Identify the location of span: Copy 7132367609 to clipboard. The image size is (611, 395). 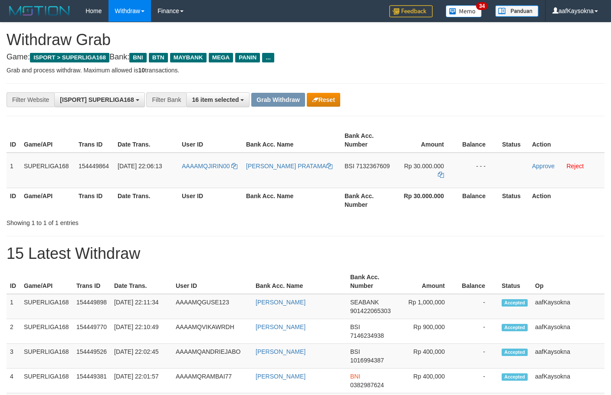
(373, 166).